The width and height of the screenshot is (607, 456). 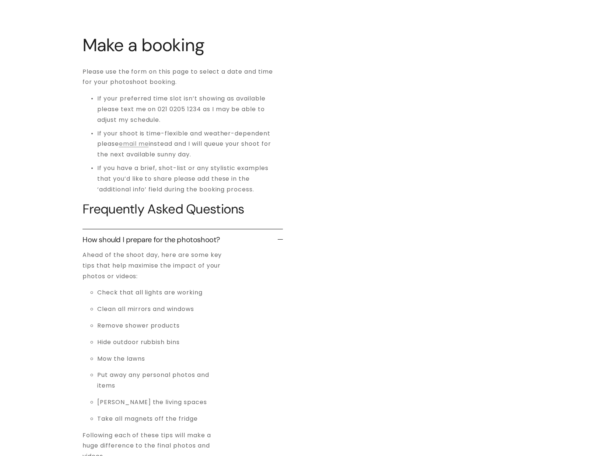 I want to click on p: Please use the form on this page to select a date and time for your photoshoot booking., so click(x=183, y=77).